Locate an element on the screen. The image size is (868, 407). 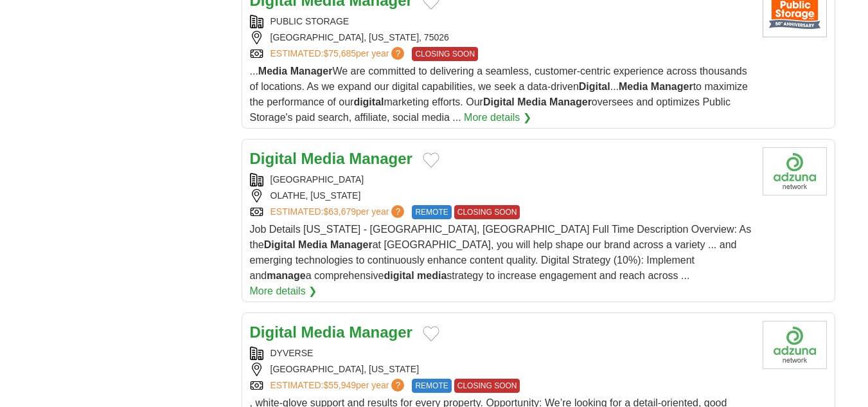
a: ESTIMATED:$63,679per year? is located at coordinates (339, 212).